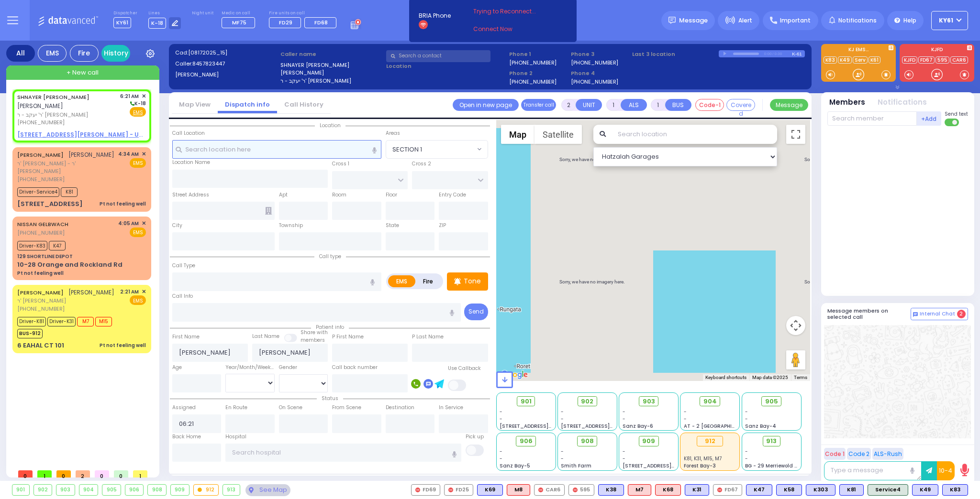 The height and width of the screenshot is (499, 980). I want to click on span: 904, so click(710, 401).